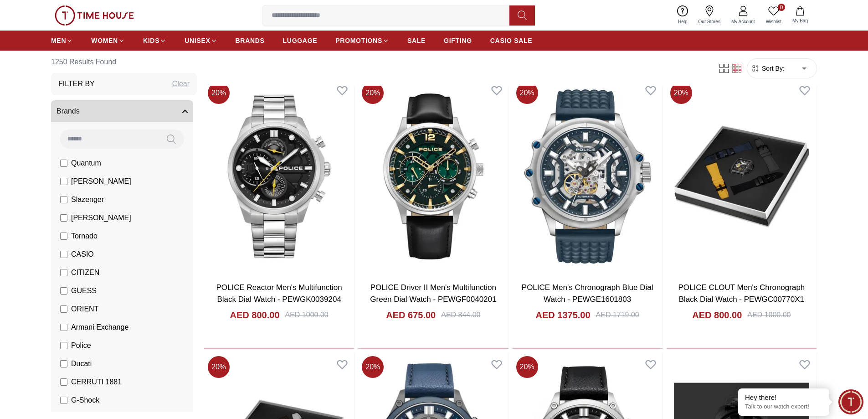 Image resolution: width=868 pixels, height=419 pixels. I want to click on a: SALE, so click(417, 41).